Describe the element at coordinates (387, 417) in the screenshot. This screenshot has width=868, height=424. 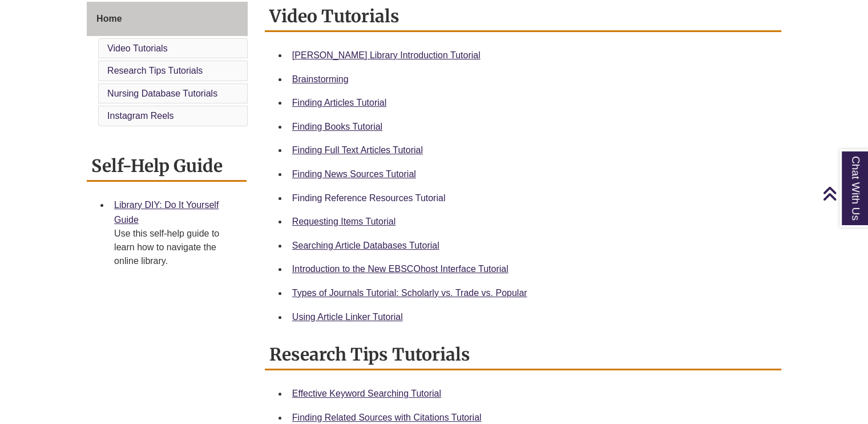
I see `a: Finding Related Sources with Citations Tutorial` at that location.